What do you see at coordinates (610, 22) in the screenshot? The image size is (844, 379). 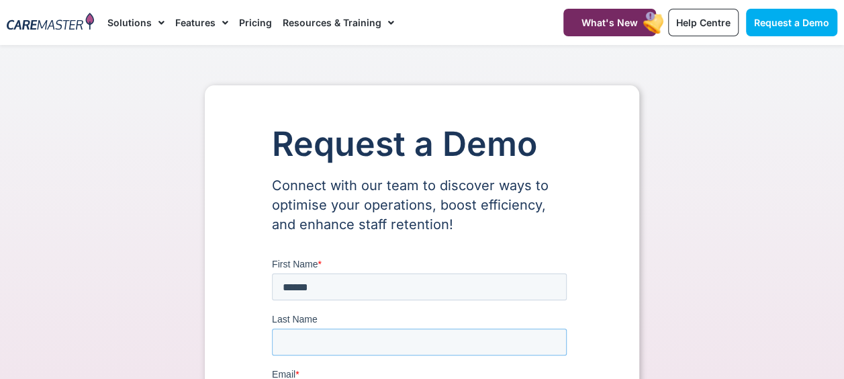 I see `a: What's New` at bounding box center [610, 22].